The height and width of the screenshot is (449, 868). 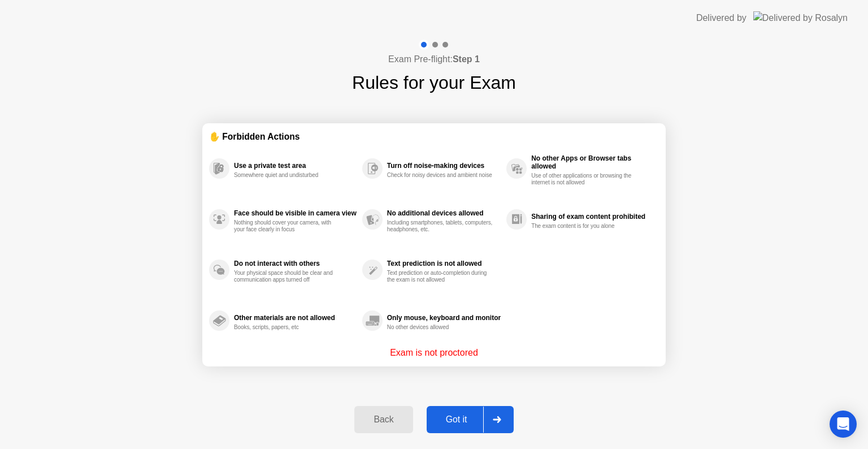 I want to click on div: Only mouse, keyboard and monitor, so click(x=444, y=318).